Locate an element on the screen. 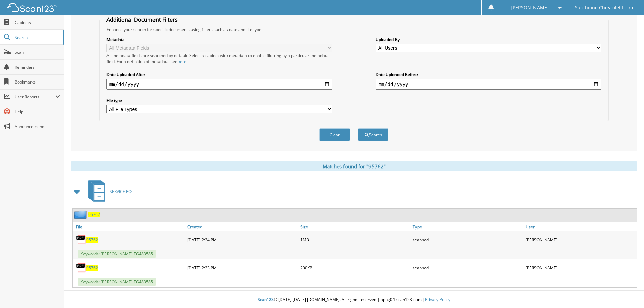 The width and height of the screenshot is (644, 308). div: 200KB is located at coordinates (355, 268).